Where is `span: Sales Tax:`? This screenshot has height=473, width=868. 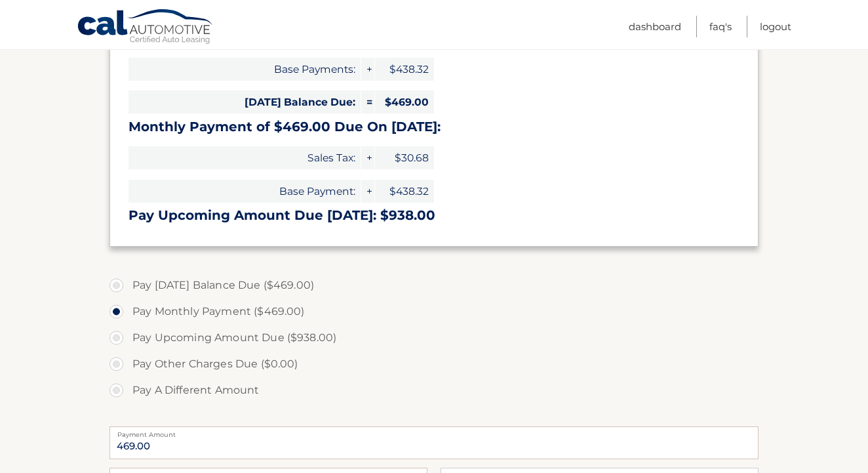 span: Sales Tax: is located at coordinates (245, 157).